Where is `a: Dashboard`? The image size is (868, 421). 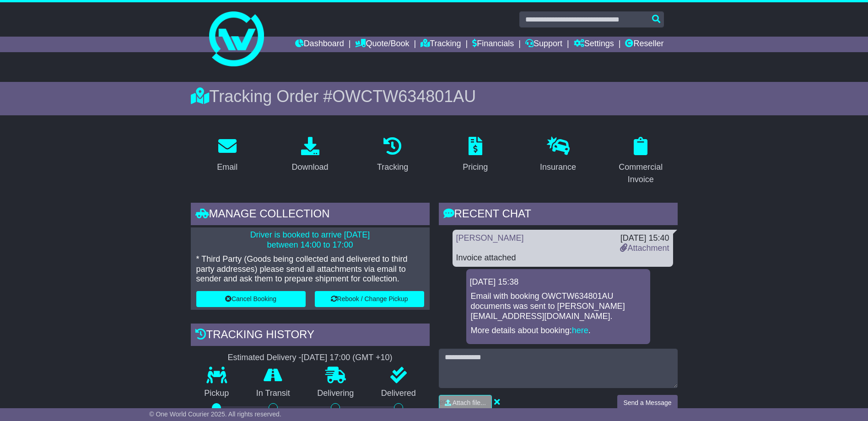
a: Dashboard is located at coordinates (319, 45).